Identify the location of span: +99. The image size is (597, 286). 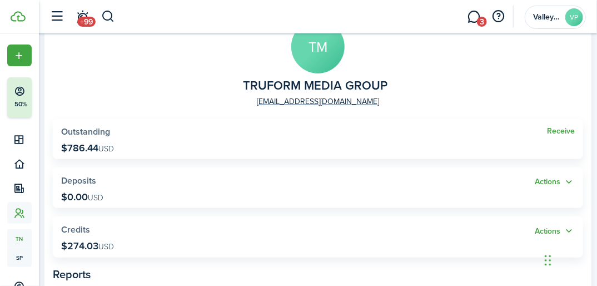
(86, 22).